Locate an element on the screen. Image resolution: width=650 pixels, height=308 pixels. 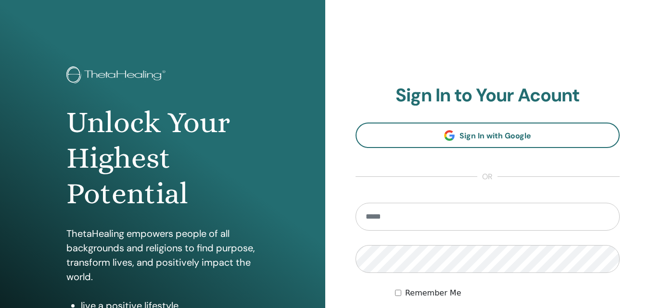
h2: Sign In to Your Acount is located at coordinates (488, 96).